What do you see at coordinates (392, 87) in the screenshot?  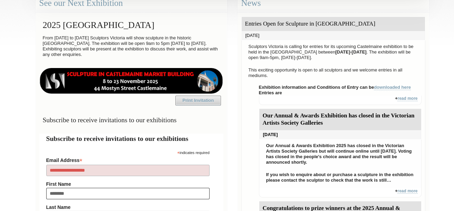 I see `a: downloaded here` at bounding box center [392, 87].